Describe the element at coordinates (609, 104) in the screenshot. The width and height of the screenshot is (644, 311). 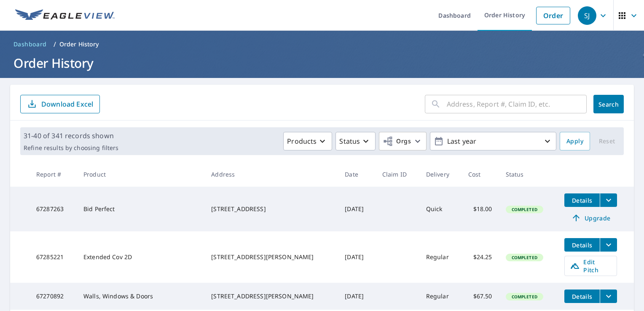
I see `button: Search` at that location.